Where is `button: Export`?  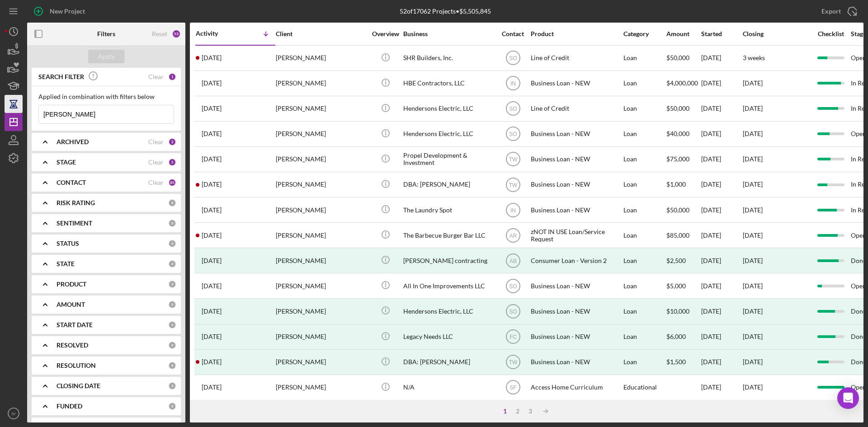 button: Export is located at coordinates (838, 11).